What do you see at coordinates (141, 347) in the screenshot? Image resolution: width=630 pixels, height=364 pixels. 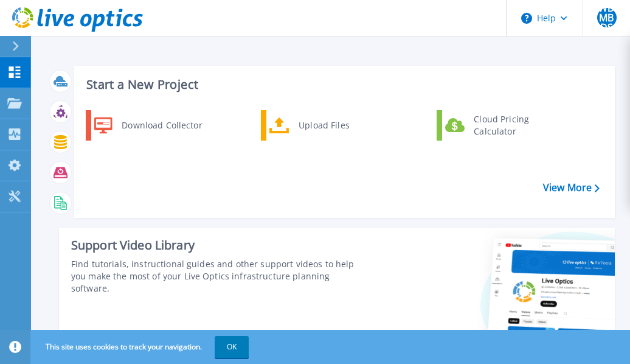 I see `span: This site uses cookies to track your navigation.` at bounding box center [141, 347].